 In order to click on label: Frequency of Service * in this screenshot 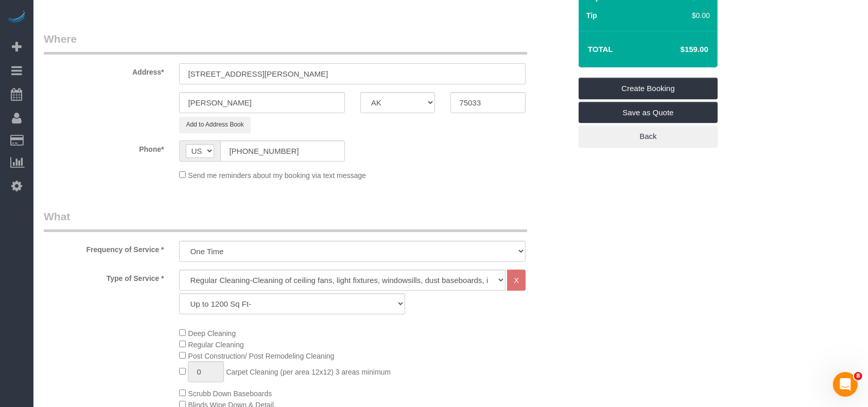, I will do `click(104, 248)`.